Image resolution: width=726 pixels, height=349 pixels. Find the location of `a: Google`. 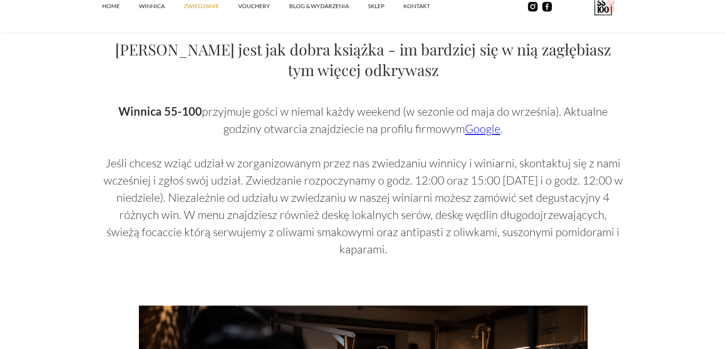

a: Google is located at coordinates (483, 128).